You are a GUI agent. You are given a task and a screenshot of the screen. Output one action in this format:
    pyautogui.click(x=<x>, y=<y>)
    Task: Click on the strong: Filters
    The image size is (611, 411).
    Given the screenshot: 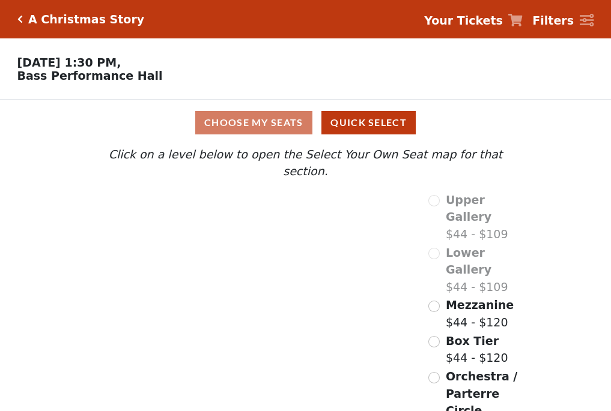 What is the action you would take?
    pyautogui.click(x=552, y=20)
    